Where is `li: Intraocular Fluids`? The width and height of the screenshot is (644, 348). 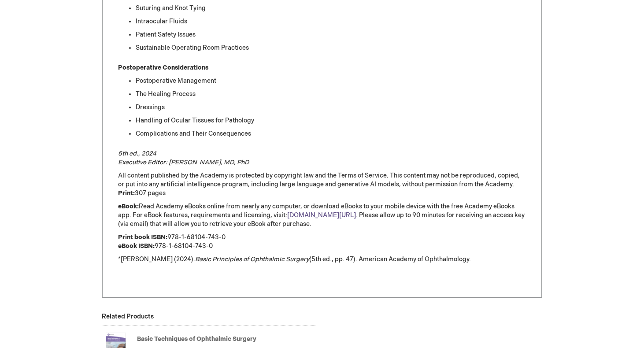 li: Intraocular Fluids is located at coordinates (331, 22).